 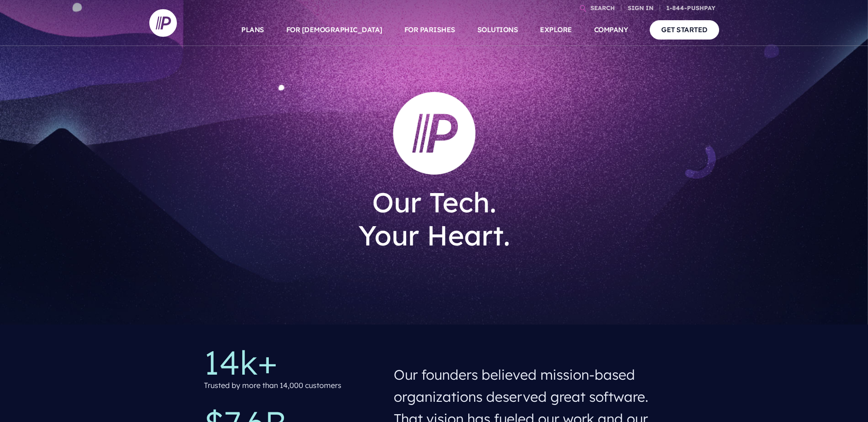 What do you see at coordinates (612, 30) in the screenshot?
I see `a: COMPANY` at bounding box center [612, 30].